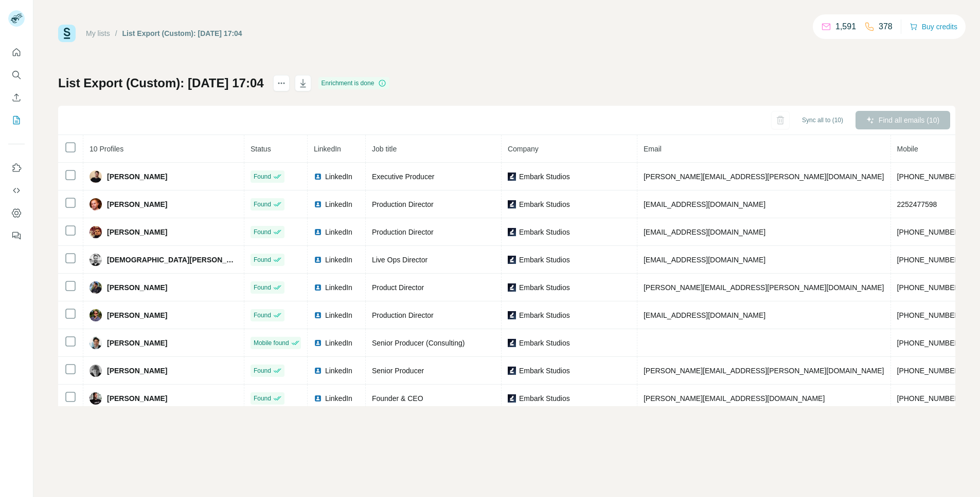  I want to click on button: Search, so click(17, 75).